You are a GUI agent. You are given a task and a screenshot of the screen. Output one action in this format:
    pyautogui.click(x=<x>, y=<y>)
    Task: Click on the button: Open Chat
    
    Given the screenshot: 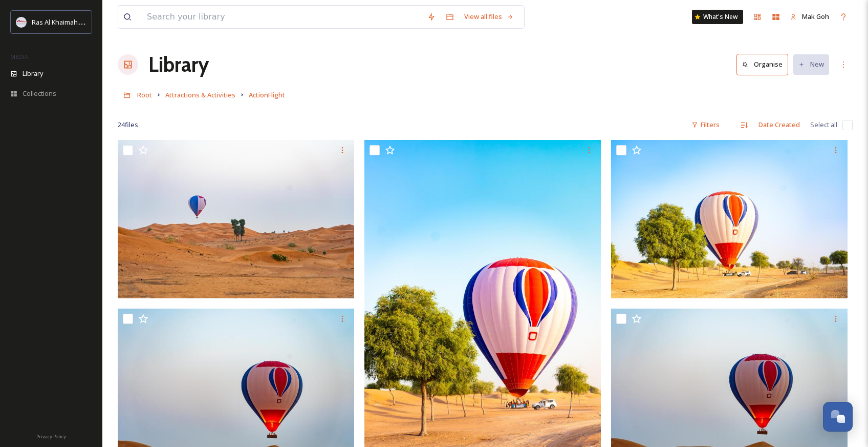 What is the action you would take?
    pyautogui.click(x=838, y=416)
    